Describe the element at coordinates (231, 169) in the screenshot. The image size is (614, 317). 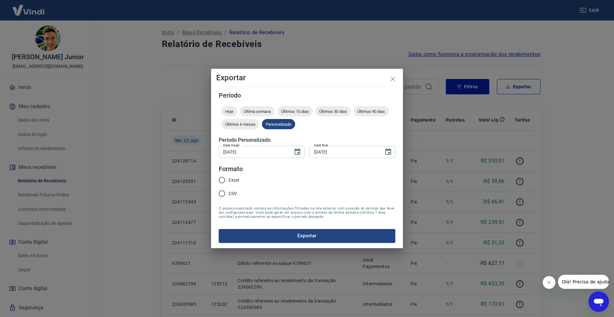
I see `legend: Formato` at that location.